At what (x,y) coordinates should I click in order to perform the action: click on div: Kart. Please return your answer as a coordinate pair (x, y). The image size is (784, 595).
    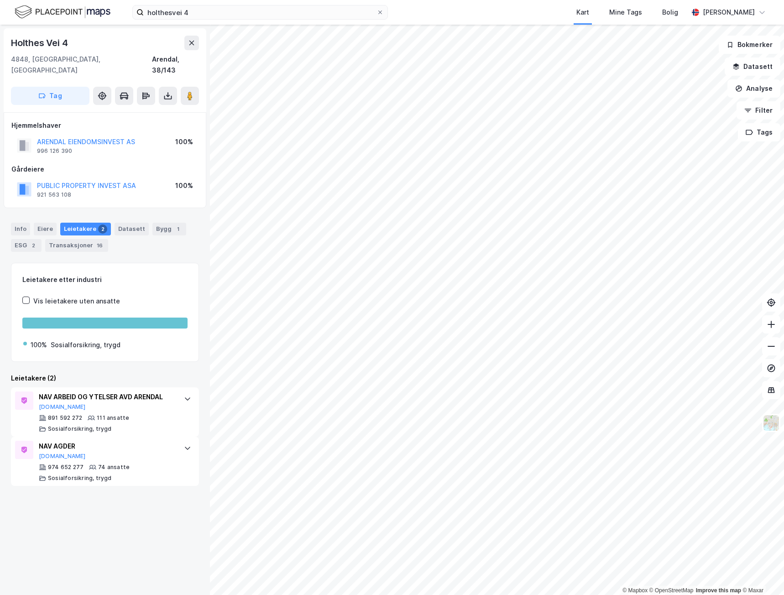
    Looking at the image, I should click on (583, 12).